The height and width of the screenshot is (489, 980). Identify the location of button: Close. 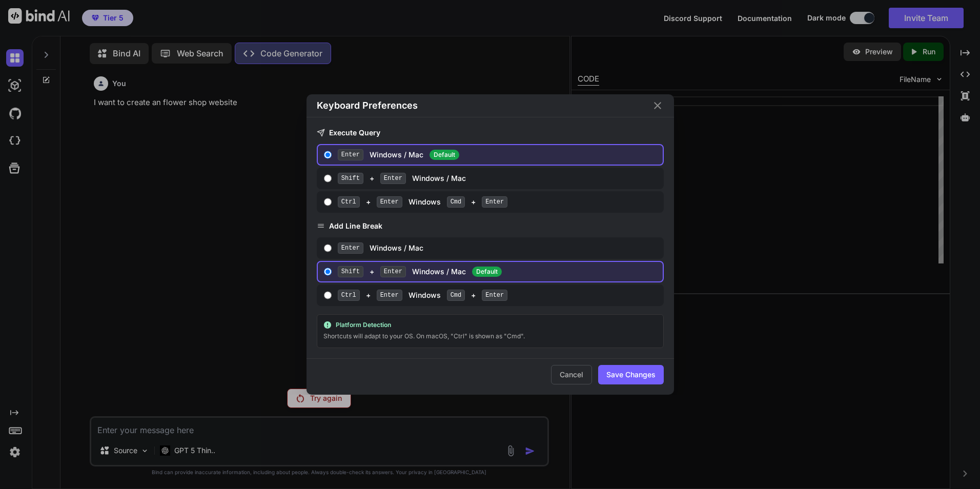
(657, 106).